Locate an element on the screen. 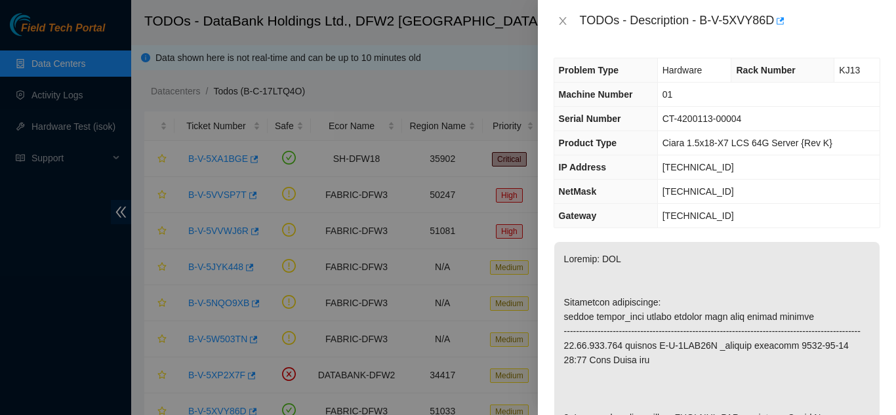 Image resolution: width=896 pixels, height=415 pixels. span: Rack Number is located at coordinates (765, 70).